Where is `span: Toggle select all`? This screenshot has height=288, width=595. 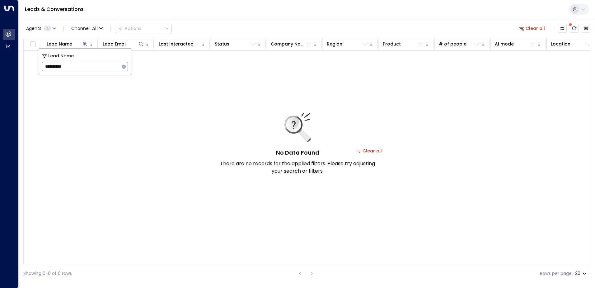
span: Toggle select all is located at coordinates (33, 44).